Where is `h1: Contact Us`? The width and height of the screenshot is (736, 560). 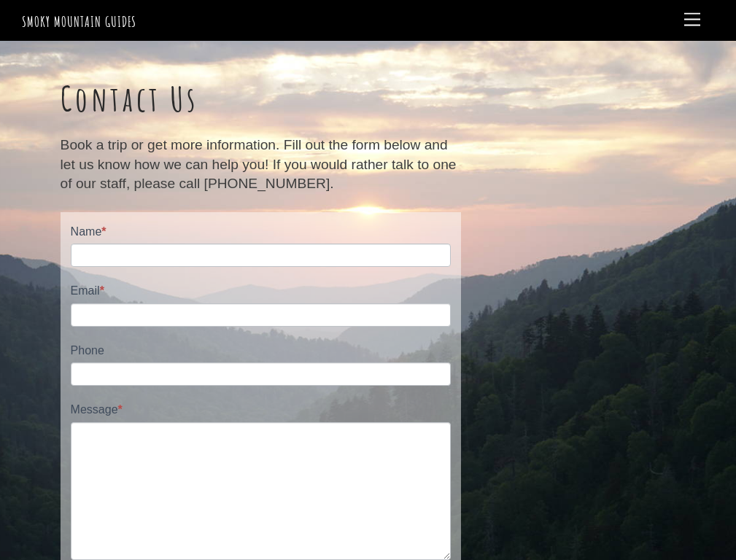 h1: Contact Us is located at coordinates (261, 98).